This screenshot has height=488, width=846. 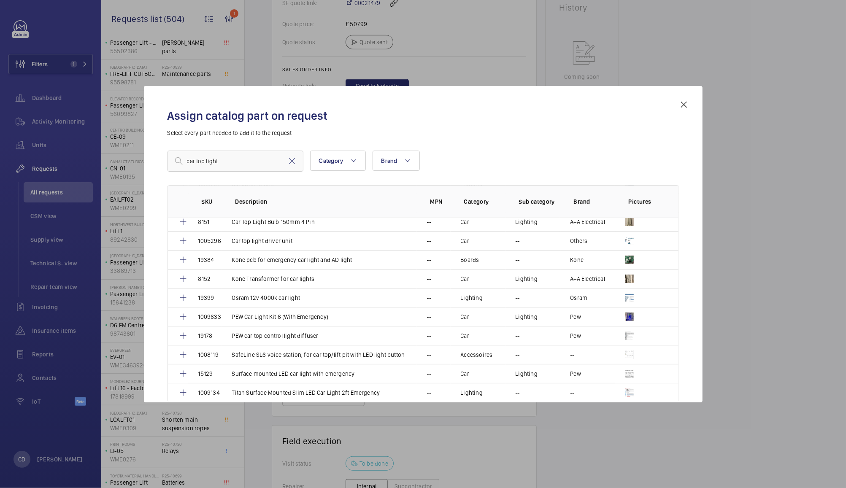 I want to click on p: 1005296, so click(x=210, y=241).